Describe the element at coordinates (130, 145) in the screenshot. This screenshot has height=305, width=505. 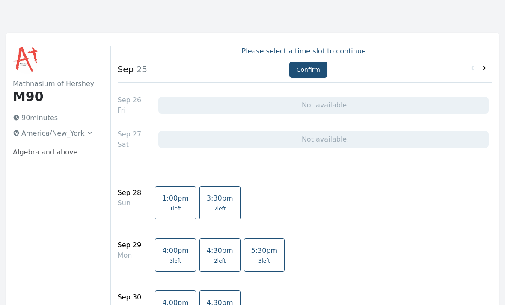
I see `div: Sat` at that location.